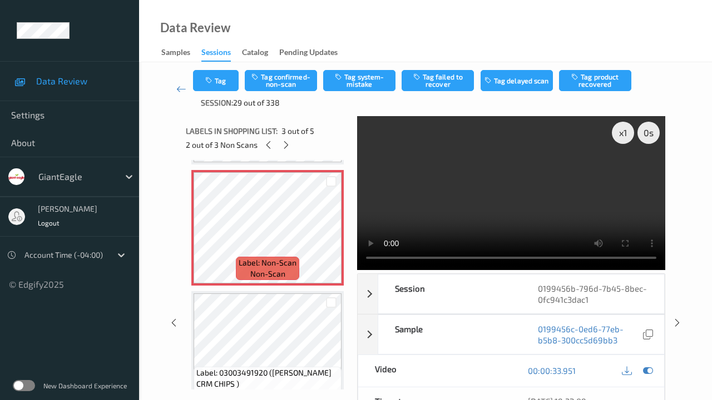 This screenshot has width=712, height=400. What do you see at coordinates (217, 103) in the screenshot?
I see `span: Session:` at bounding box center [217, 103].